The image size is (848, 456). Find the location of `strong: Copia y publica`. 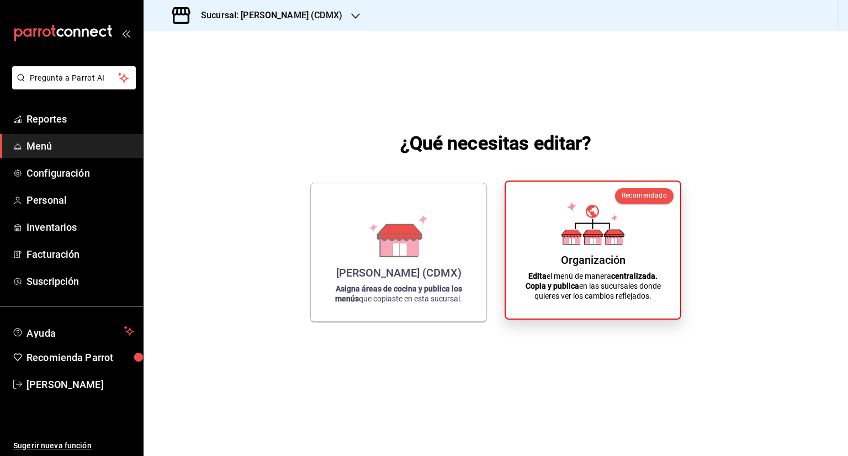

strong: Copia y publica is located at coordinates (552, 286).